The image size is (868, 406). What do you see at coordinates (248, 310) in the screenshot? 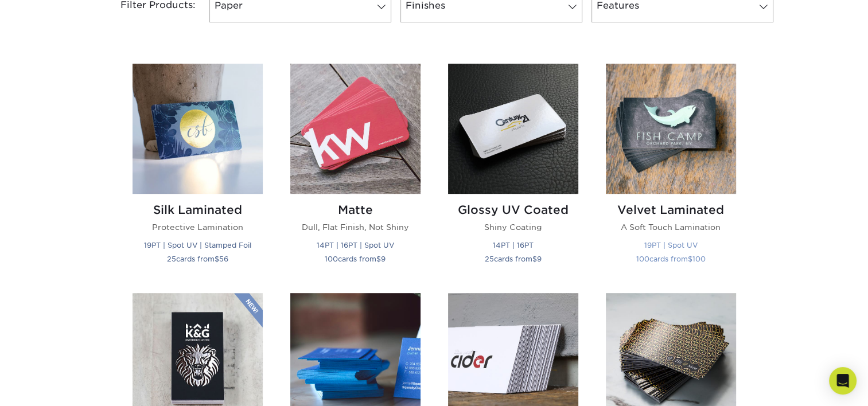
I see `img: New Product` at bounding box center [248, 310].